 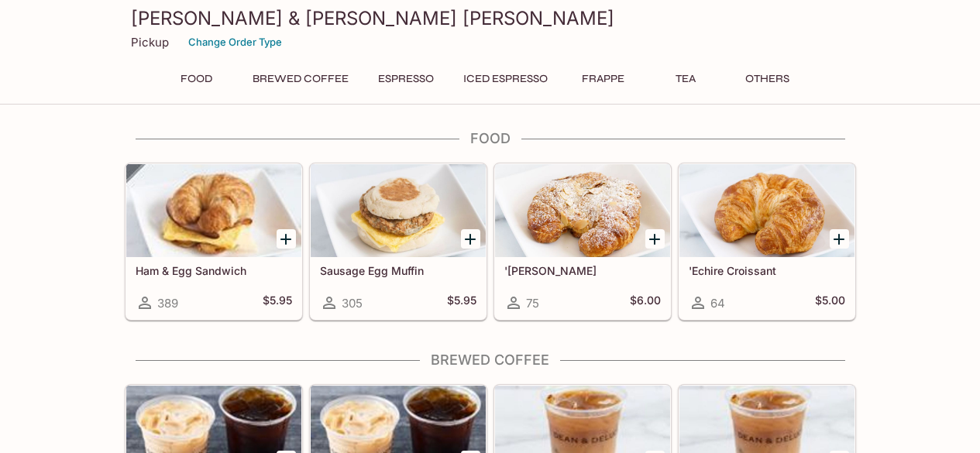 I want to click on a: Sausage Egg Muffin305$5.95, so click(x=398, y=242).